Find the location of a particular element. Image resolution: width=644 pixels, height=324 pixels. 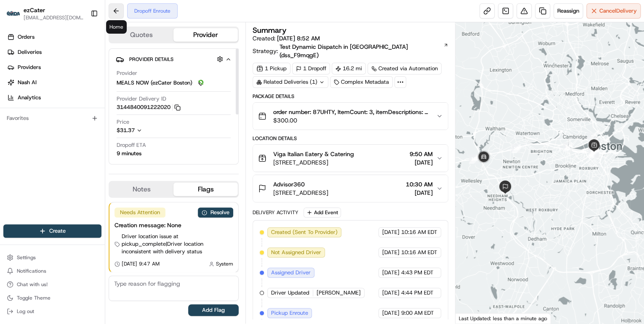

span: Created: is located at coordinates (286, 39).